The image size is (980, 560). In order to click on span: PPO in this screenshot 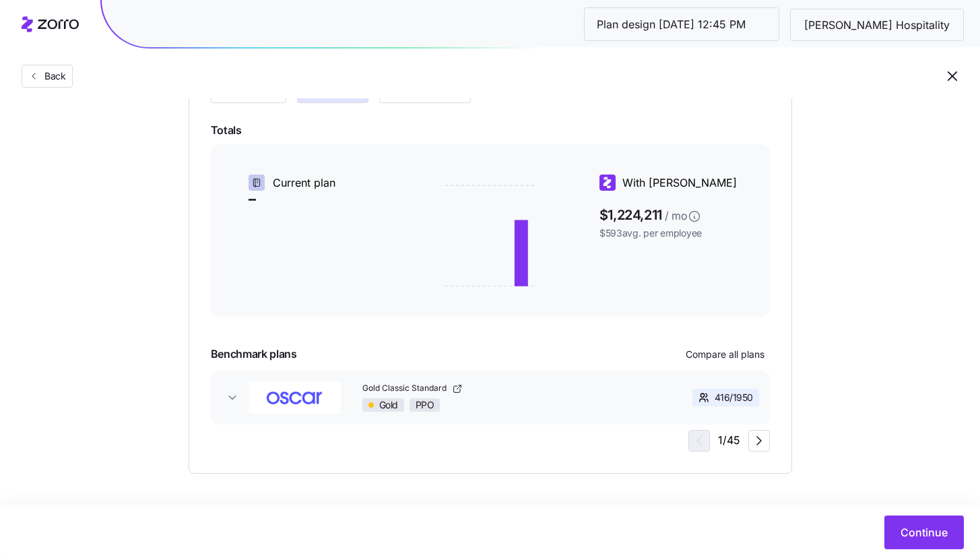, I will do `click(425, 405)`.